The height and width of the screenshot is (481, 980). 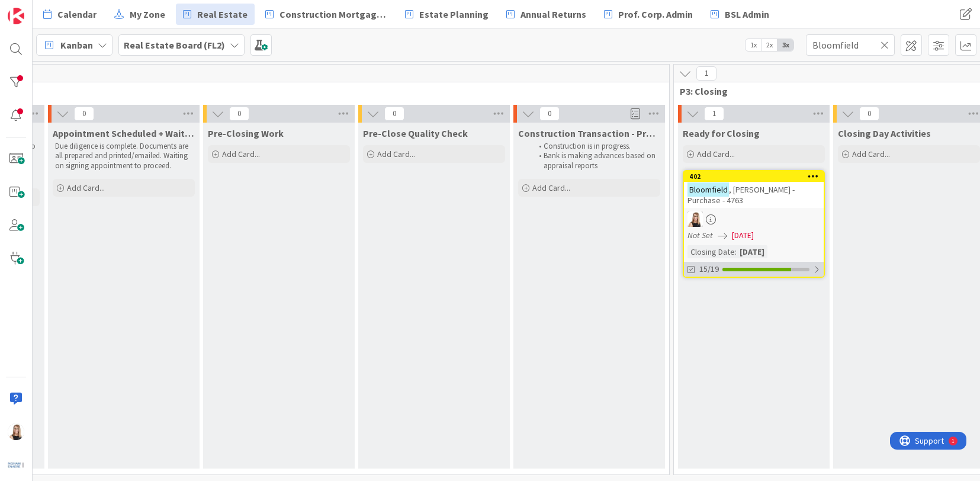 I want to click on a: Calendar, so click(x=70, y=14).